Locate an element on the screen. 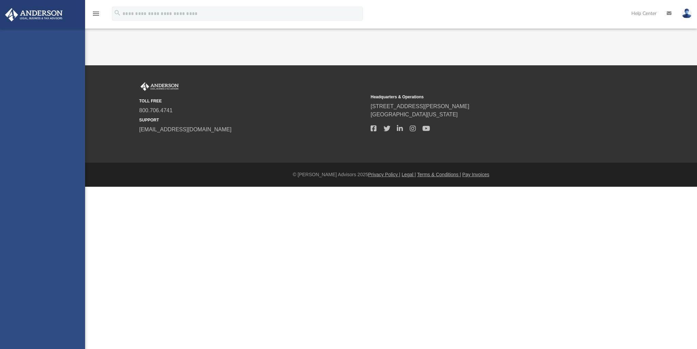 This screenshot has width=697, height=349. i: menu is located at coordinates (96, 14).